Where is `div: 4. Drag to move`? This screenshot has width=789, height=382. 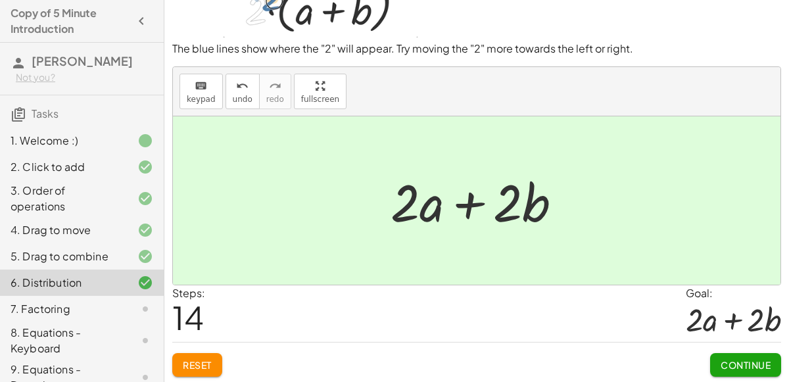
div: 4. Drag to move is located at coordinates (63, 230).